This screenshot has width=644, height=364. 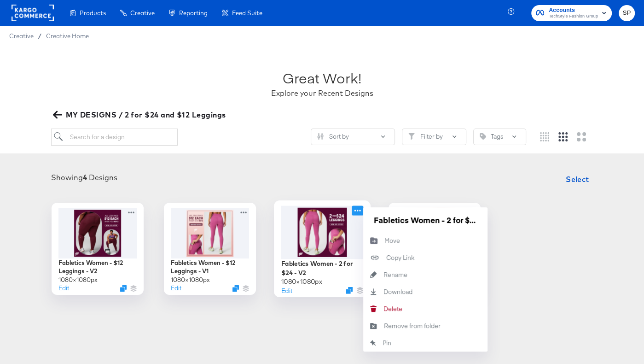 I want to click on span: Feed Suite, so click(x=247, y=13).